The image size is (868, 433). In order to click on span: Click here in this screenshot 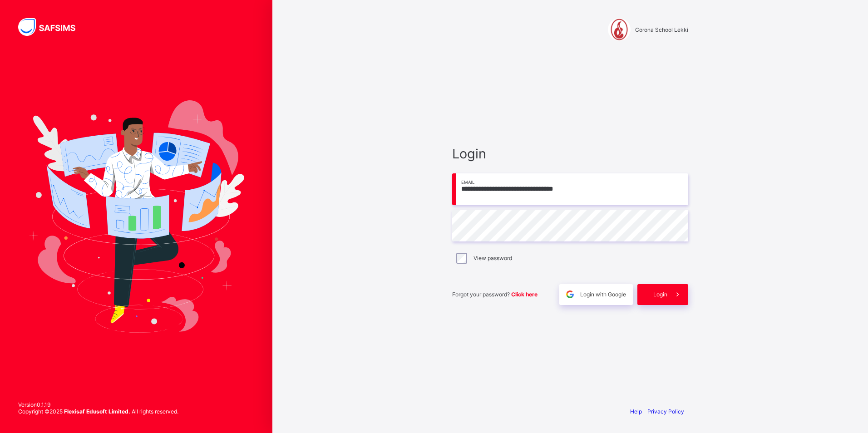, I will do `click(525, 294)`.